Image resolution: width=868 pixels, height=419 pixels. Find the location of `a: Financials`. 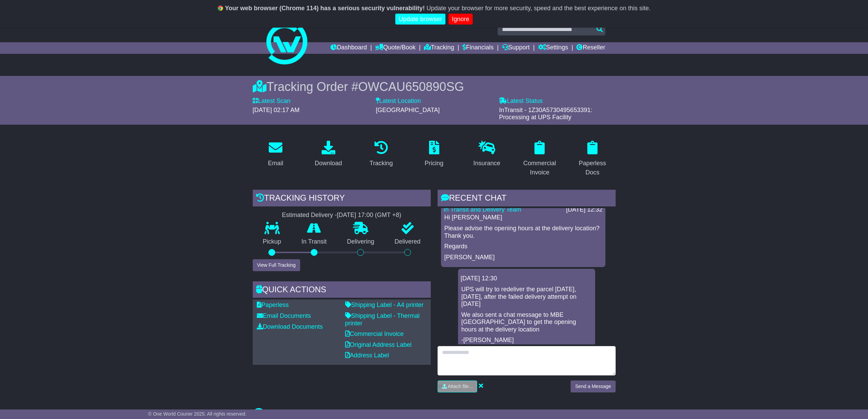

a: Financials is located at coordinates (478, 48).